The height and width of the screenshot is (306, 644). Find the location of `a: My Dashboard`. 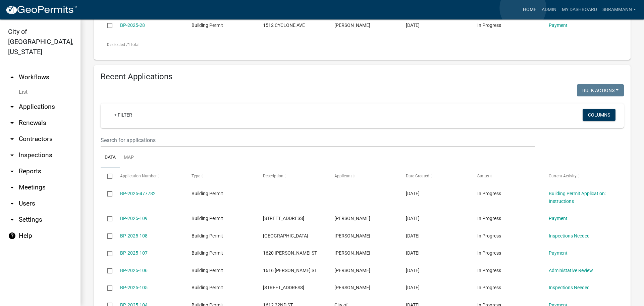

a: My Dashboard is located at coordinates (579, 10).